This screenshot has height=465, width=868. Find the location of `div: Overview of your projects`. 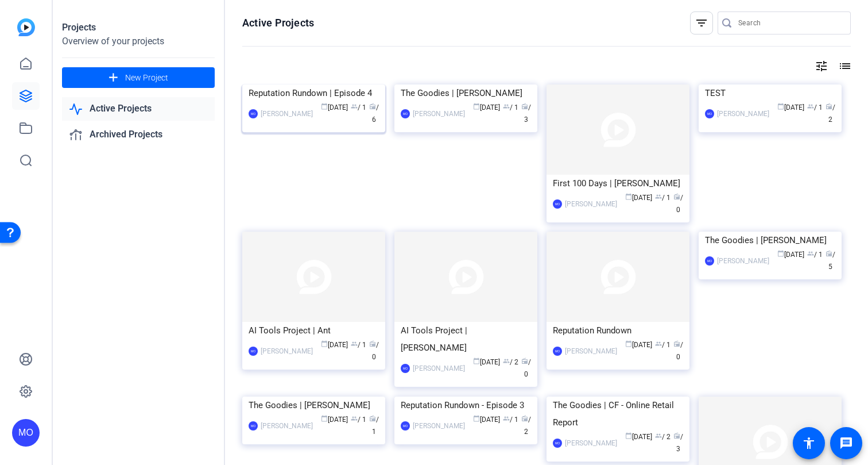

div: Overview of your projects is located at coordinates (139, 42).